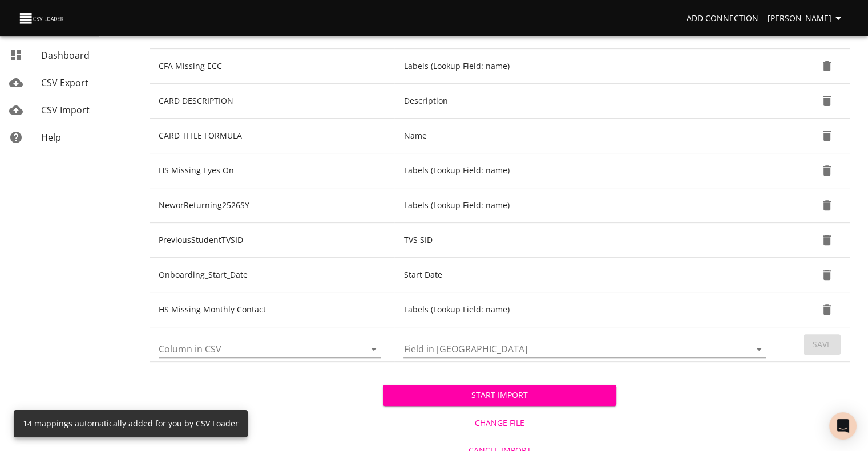 The width and height of the screenshot is (868, 451). What do you see at coordinates (130, 424) in the screenshot?
I see `div: 14 mappings automatically added for you by CSV Loader` at bounding box center [130, 424].